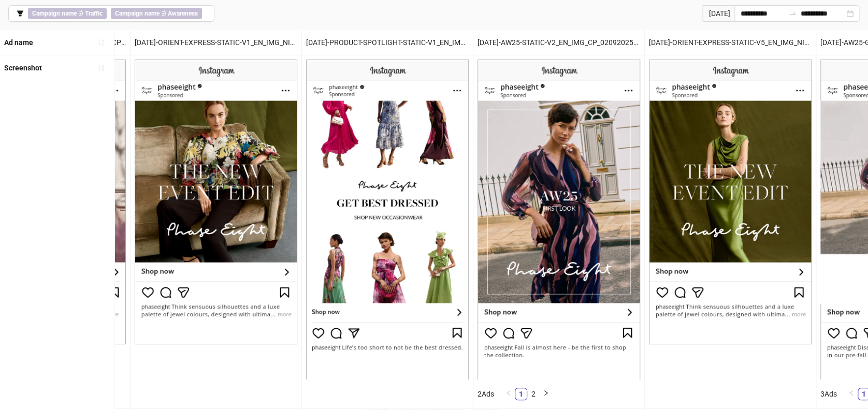 Image resolution: width=868 pixels, height=410 pixels. I want to click on a: 2, so click(533, 394).